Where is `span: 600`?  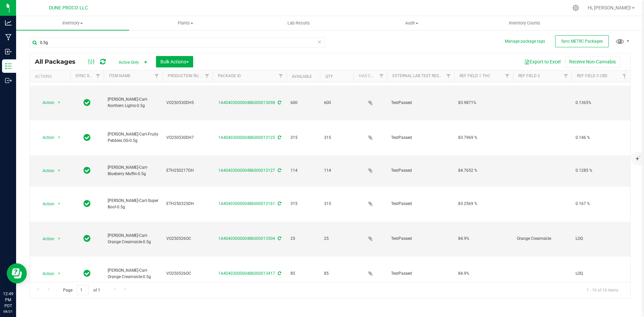
span: 600 is located at coordinates (303, 103).